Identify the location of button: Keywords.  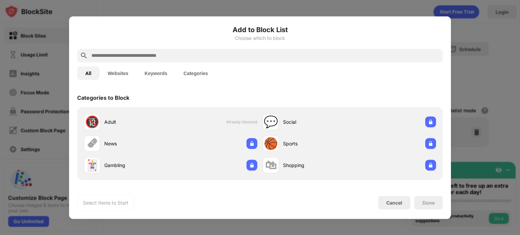
(156, 73).